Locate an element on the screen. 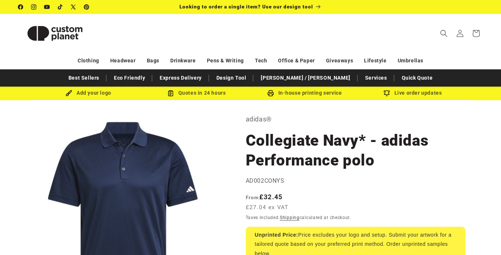  a: Drinkware is located at coordinates (183, 60).